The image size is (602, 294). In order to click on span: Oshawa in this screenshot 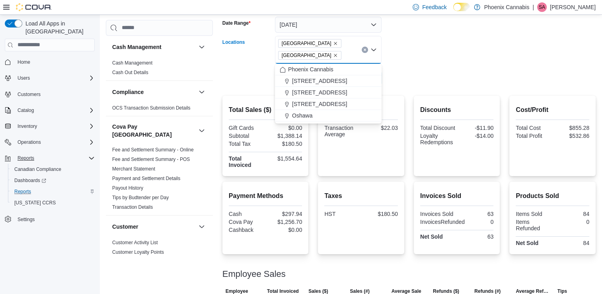, I will do `click(302, 115)`.